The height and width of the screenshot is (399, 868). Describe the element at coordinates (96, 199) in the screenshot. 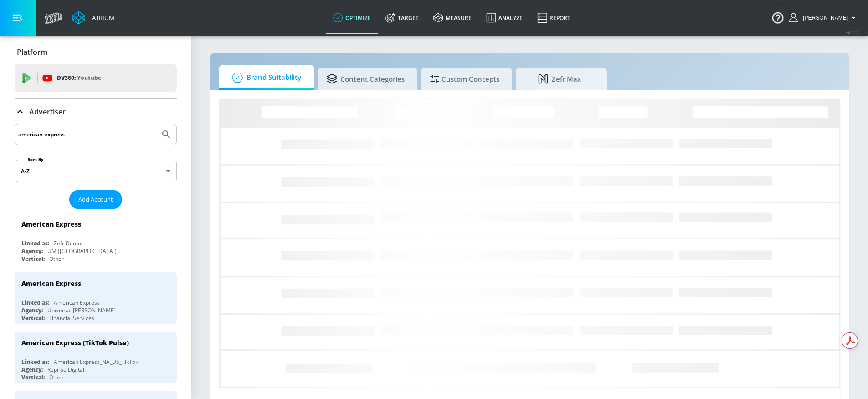

I see `span: Add Account` at that location.